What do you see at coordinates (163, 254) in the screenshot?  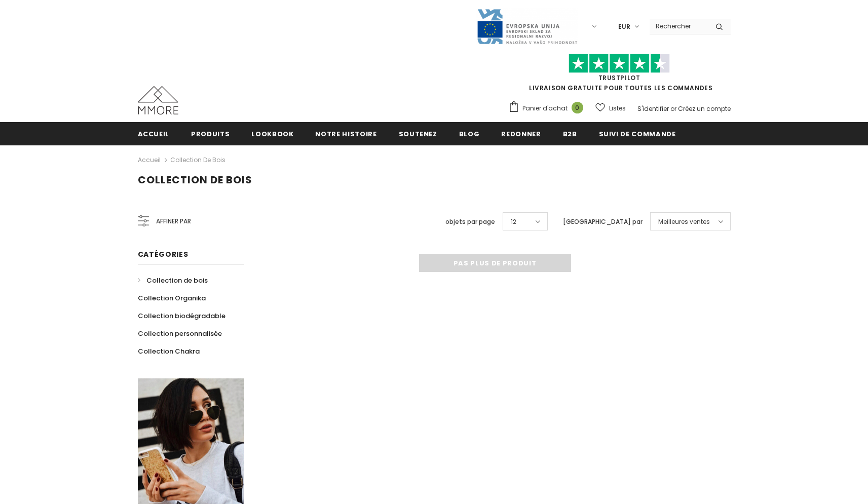 I see `span: Catégories` at bounding box center [163, 254].